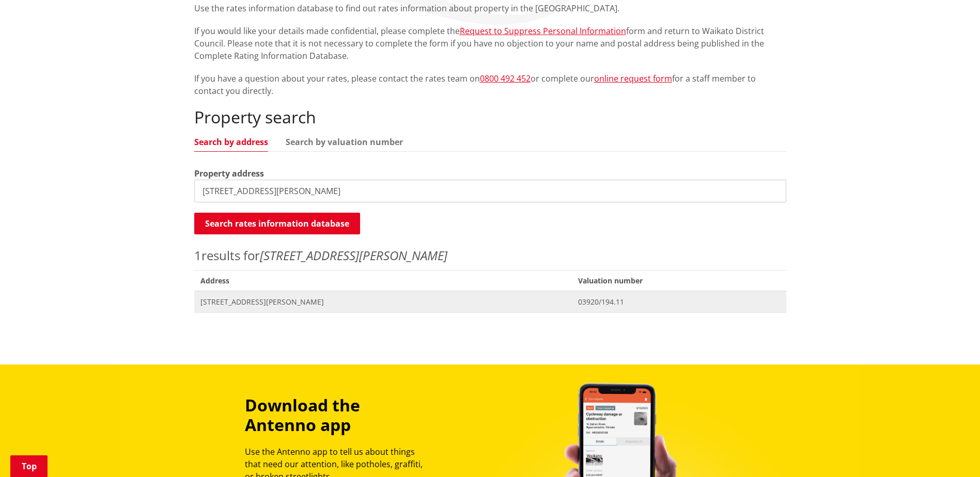 The image size is (980, 477). What do you see at coordinates (490, 44) in the screenshot?
I see `p: If you would like your details made confidential, please complete the form and return to Waikato ...` at bounding box center [490, 44].